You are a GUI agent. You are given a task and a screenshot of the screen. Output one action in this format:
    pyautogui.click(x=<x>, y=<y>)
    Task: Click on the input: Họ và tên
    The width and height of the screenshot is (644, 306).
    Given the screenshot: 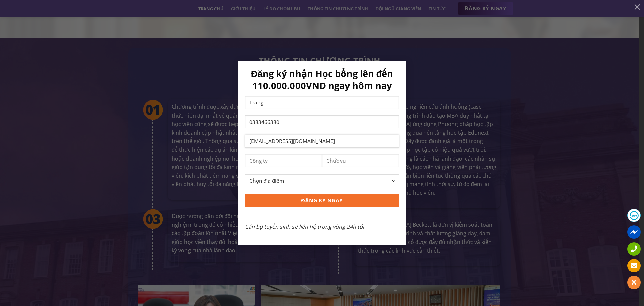 What is the action you would take?
    pyautogui.click(x=322, y=102)
    